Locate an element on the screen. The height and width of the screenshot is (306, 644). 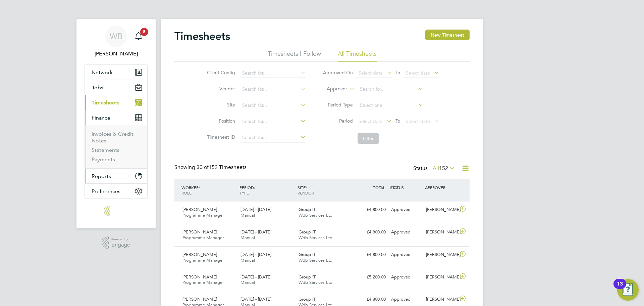
span: VENDOR is located at coordinates (306, 193).